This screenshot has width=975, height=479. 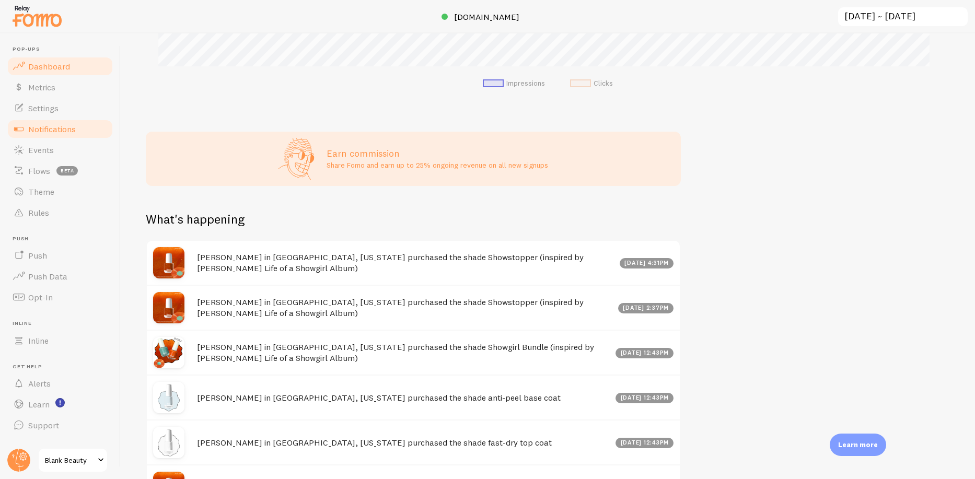 I want to click on span: beta, so click(x=67, y=171).